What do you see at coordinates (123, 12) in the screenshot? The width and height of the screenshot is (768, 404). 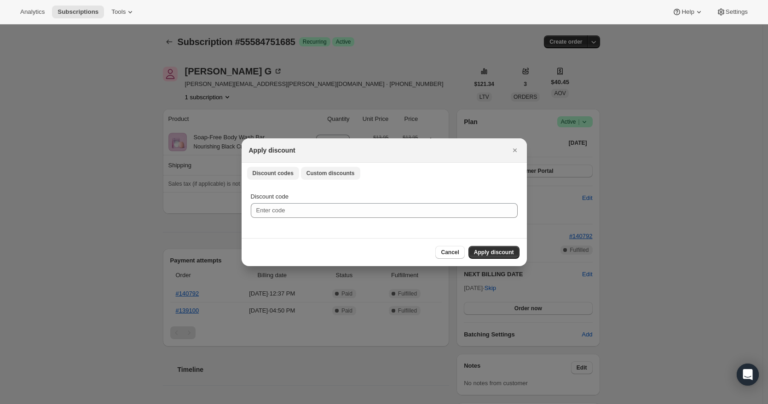 I see `button: Tools` at bounding box center [123, 12].